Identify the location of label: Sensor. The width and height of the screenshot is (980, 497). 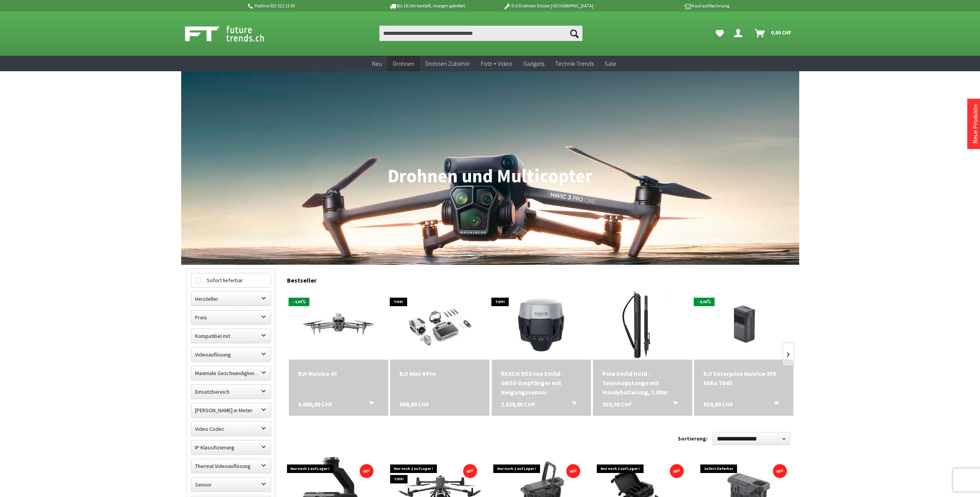
(231, 484).